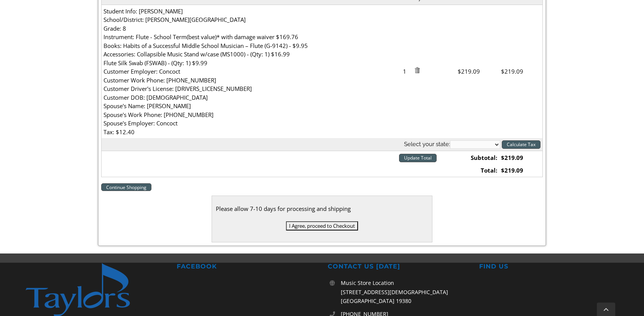 The width and height of the screenshot is (644, 316). Describe the element at coordinates (322, 226) in the screenshot. I see `input: I Agree, proceed to Checkout` at that location.